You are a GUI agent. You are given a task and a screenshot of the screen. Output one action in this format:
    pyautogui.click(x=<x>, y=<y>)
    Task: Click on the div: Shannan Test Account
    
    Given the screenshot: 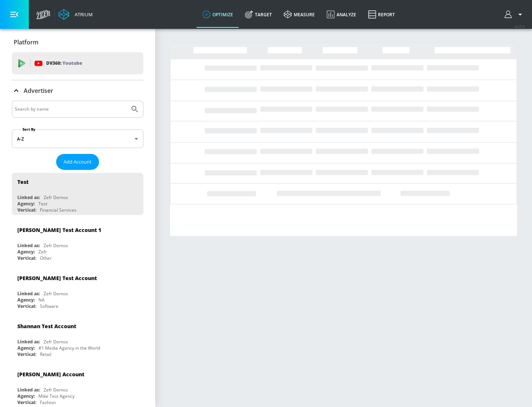 What is the action you would take?
    pyautogui.click(x=46, y=325)
    